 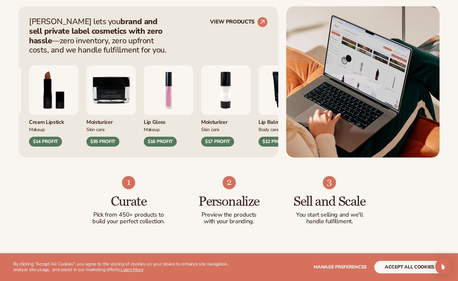 I want to click on button: accept all cookies, so click(x=409, y=267).